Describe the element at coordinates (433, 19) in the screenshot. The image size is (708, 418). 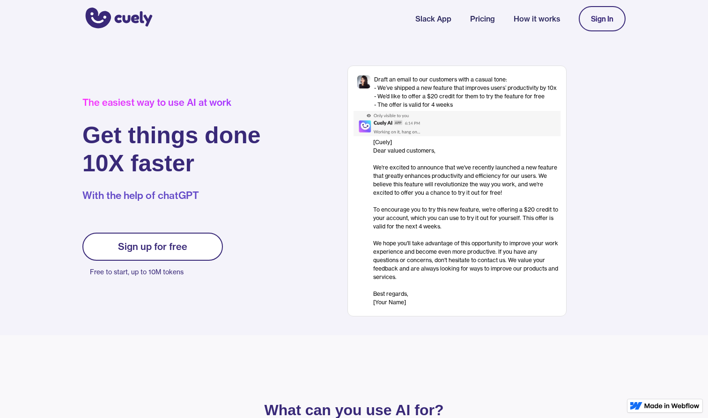
I see `a: Slack App` at that location.